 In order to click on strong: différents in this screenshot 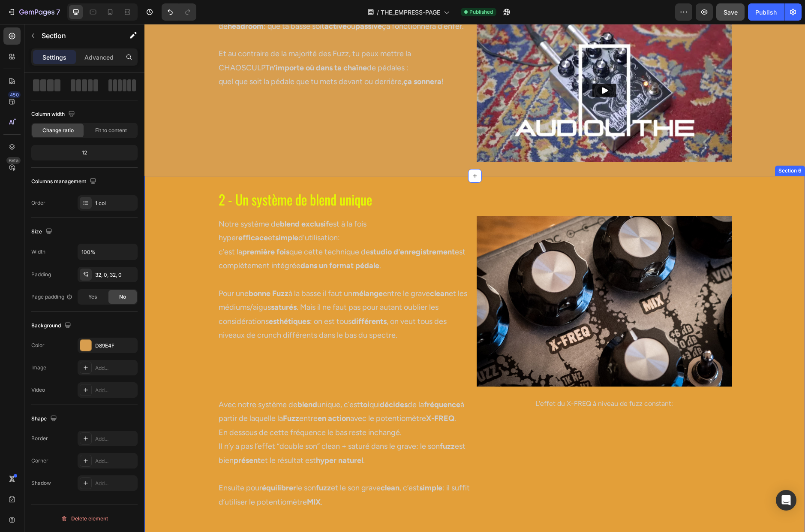, I will do `click(225, 297)`.